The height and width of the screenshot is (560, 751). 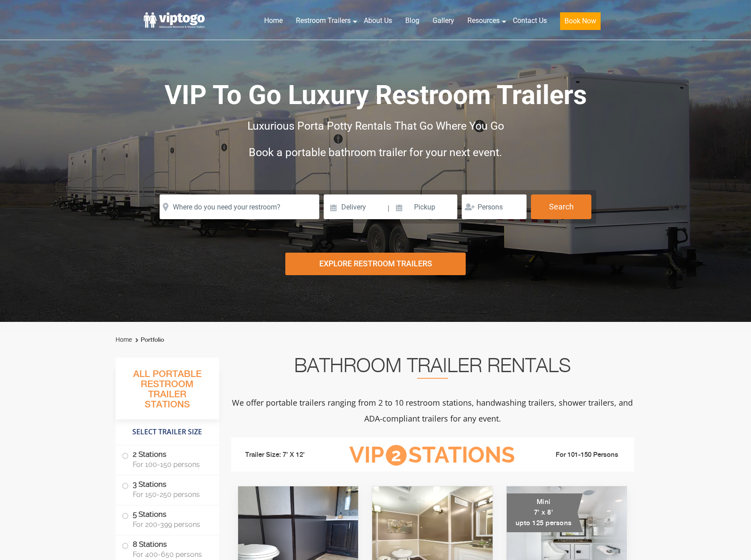 What do you see at coordinates (171, 554) in the screenshot?
I see `span: For 400-650 persons` at bounding box center [171, 554].